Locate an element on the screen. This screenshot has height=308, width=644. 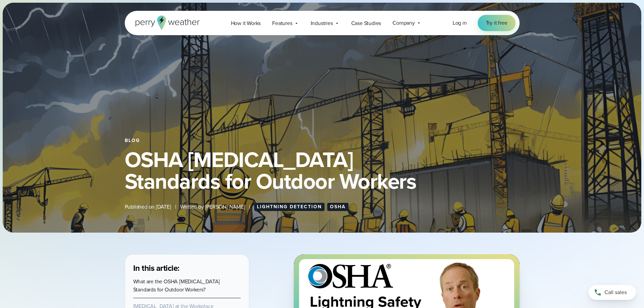
a: Call sales is located at coordinates (613, 292).